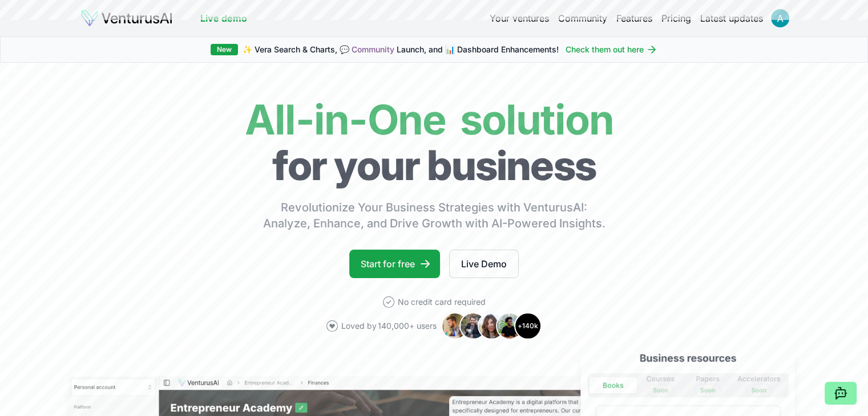 The height and width of the screenshot is (416, 868). What do you see at coordinates (455, 326) in the screenshot?
I see `img: Avatar 1` at bounding box center [455, 326].